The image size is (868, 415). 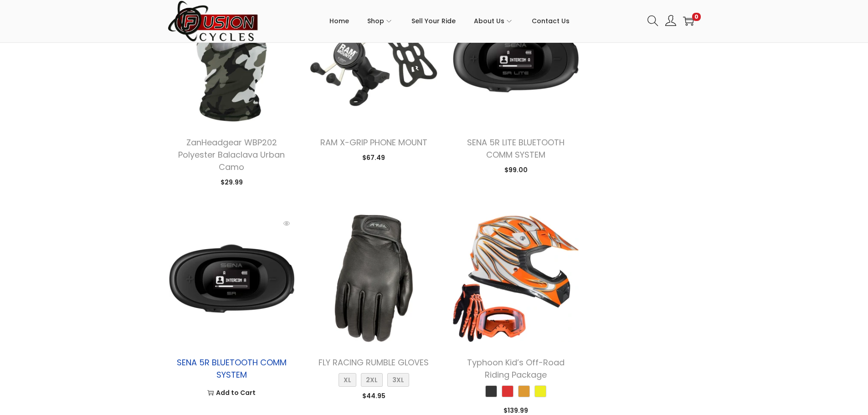 What do you see at coordinates (516, 148) in the screenshot?
I see `a: SENA 5R LITE BLUETOOTH COMM SYSTEM` at bounding box center [516, 148].